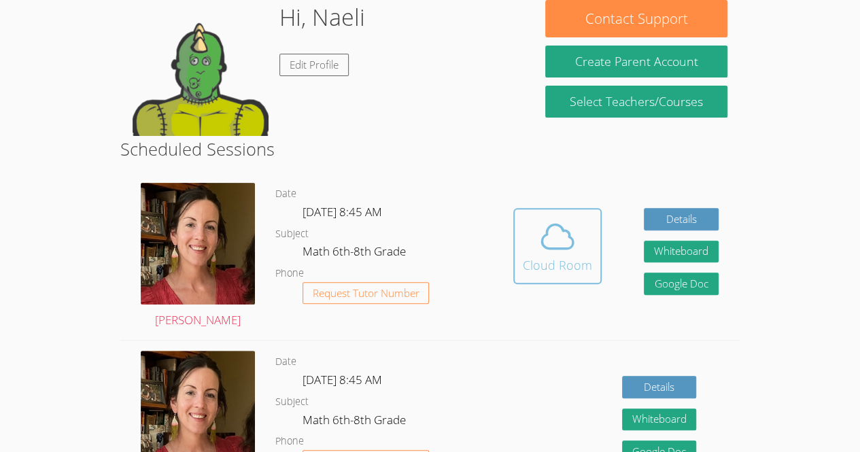  What do you see at coordinates (636, 61) in the screenshot?
I see `button: Create Parent Account` at bounding box center [636, 61].